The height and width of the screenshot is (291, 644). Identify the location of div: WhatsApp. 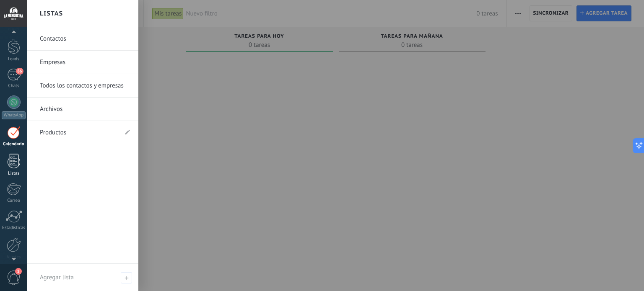
(14, 115).